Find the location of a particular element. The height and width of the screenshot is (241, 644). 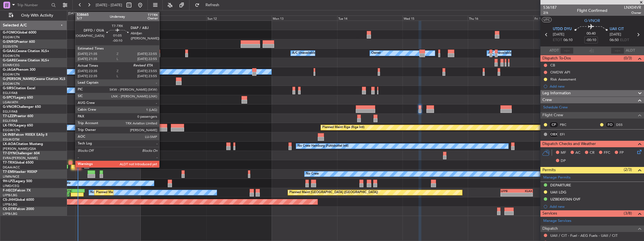

span: Owner is located at coordinates (632, 12).